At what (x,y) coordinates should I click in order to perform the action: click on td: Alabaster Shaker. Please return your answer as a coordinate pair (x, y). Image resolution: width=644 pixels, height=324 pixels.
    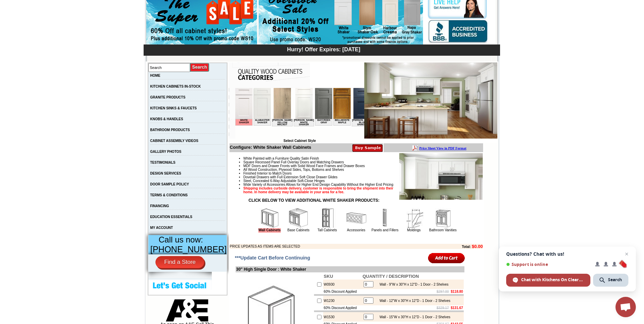
    Looking at the image, I should click on (27, 34).